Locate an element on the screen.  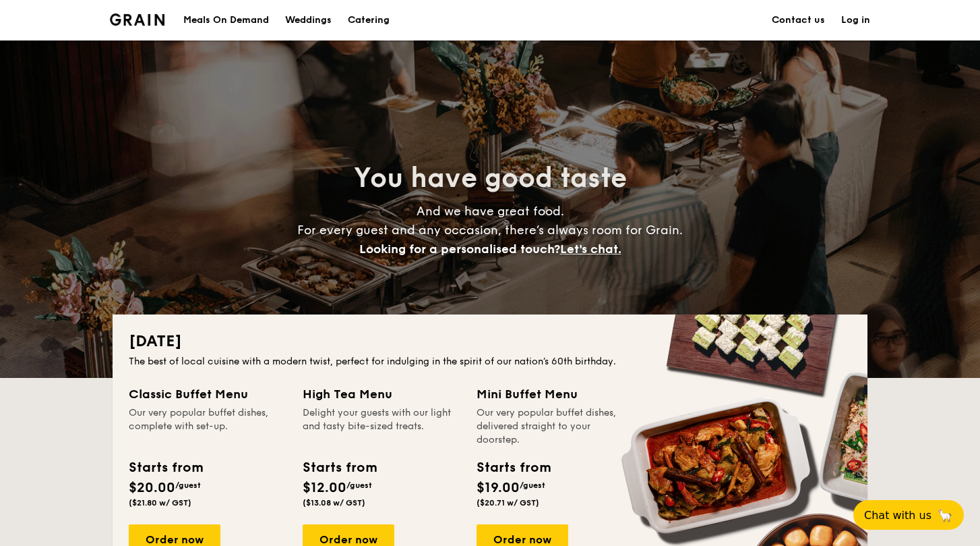
span: And we have great food. For every guest and any occasion, there’s always room for Grain. is located at coordinates (490, 230).